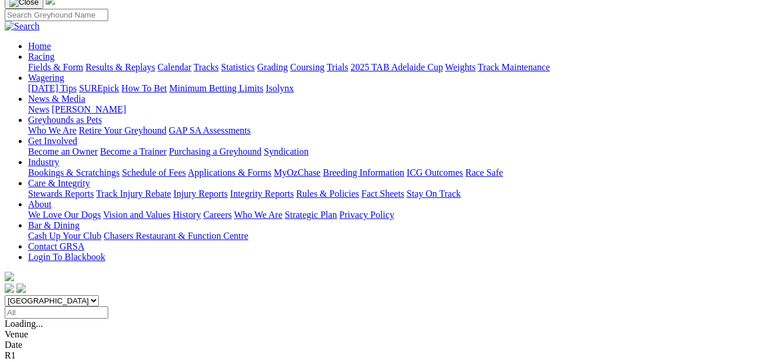 The height and width of the screenshot is (362, 781). I want to click on a: Race Safe, so click(484, 172).